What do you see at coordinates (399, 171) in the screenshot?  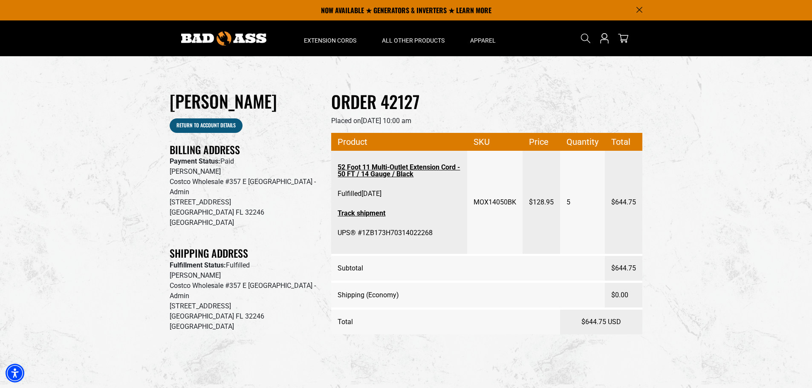 I see `a: 52 Foot 11 Multi-Outlet Extension Cord - 50 FT / 14 Gauge / Black` at bounding box center [399, 171].